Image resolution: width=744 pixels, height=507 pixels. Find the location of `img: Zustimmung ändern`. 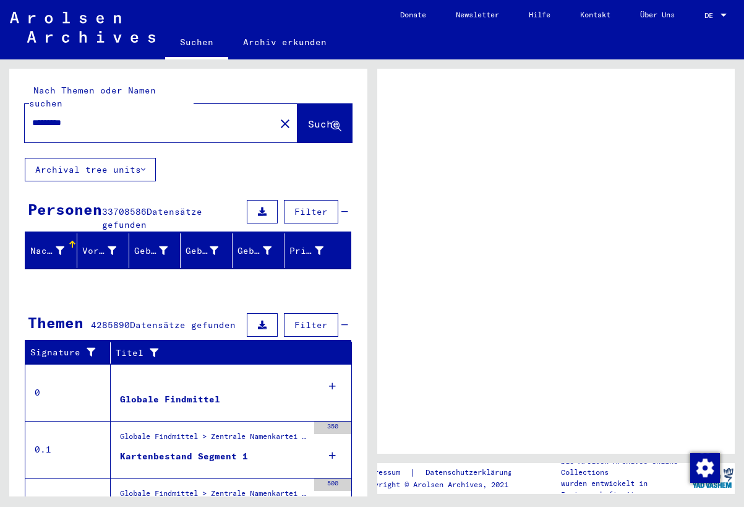

img: Zustimmung ändern is located at coordinates (705, 468).